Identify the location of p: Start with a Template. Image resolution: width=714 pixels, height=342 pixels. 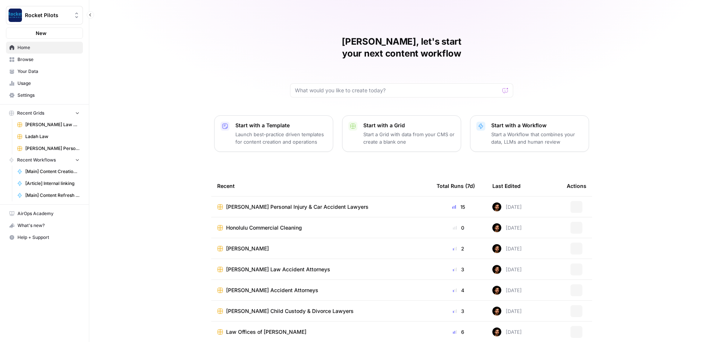
(281, 125).